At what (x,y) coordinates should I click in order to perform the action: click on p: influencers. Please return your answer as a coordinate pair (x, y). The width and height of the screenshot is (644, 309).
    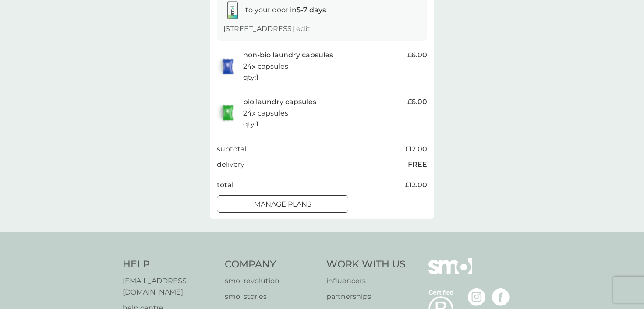
    Looking at the image, I should click on (366, 281).